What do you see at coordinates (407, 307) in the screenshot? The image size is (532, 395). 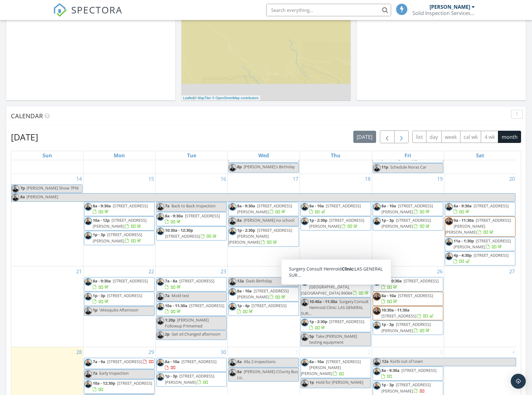 I see `td: Go to September 26, 2025` at bounding box center [407, 307].